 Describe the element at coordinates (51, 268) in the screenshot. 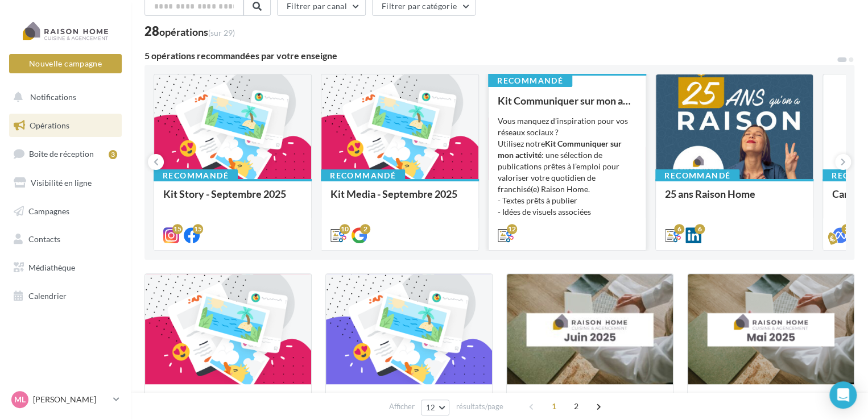

I see `span: Médiathèque` at that location.